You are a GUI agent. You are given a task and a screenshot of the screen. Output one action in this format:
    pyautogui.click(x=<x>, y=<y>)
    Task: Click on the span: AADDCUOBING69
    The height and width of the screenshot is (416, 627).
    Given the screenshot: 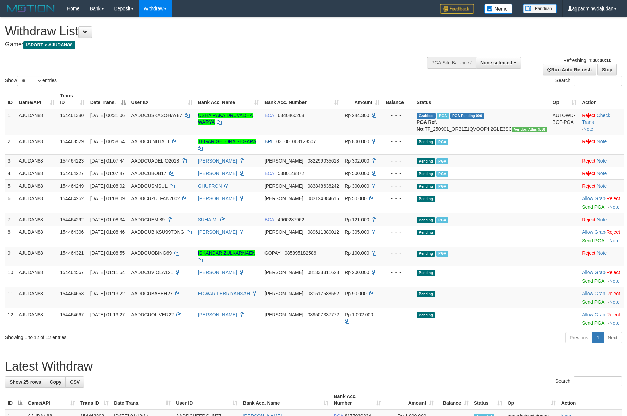 What is the action you would take?
    pyautogui.click(x=152, y=253)
    